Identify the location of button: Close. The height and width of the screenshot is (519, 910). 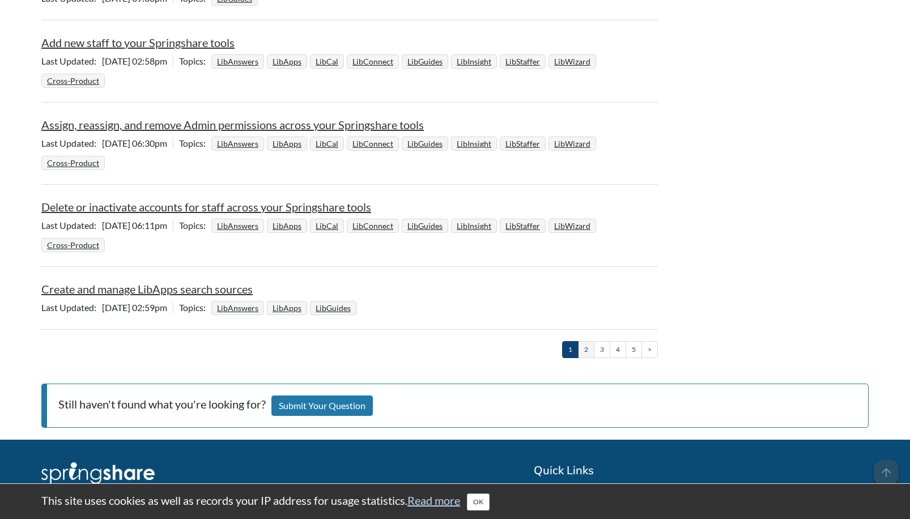
(478, 502).